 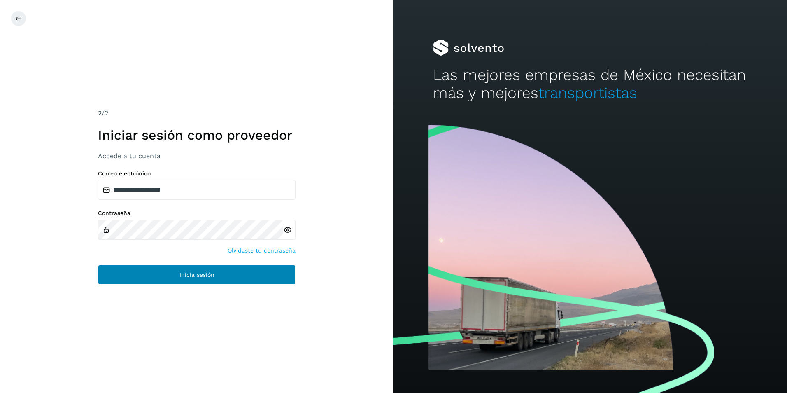 What do you see at coordinates (197, 173) in the screenshot?
I see `label: Correo electrónico` at bounding box center [197, 173].